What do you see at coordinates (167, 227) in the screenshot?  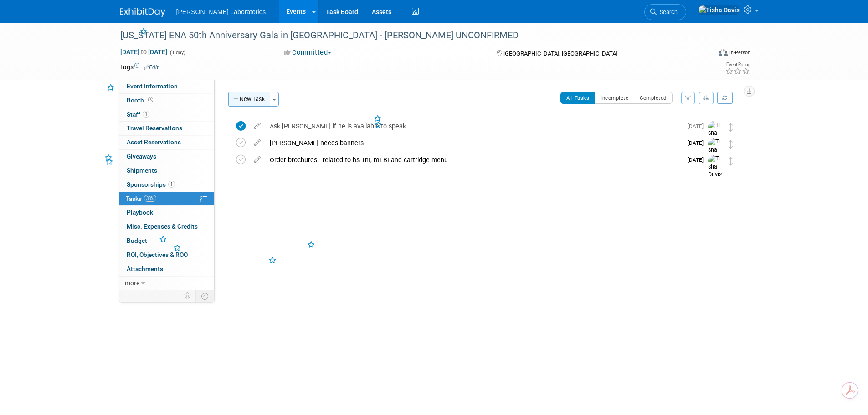 I see `a: Misc. Expenses & Credits` at bounding box center [167, 227].